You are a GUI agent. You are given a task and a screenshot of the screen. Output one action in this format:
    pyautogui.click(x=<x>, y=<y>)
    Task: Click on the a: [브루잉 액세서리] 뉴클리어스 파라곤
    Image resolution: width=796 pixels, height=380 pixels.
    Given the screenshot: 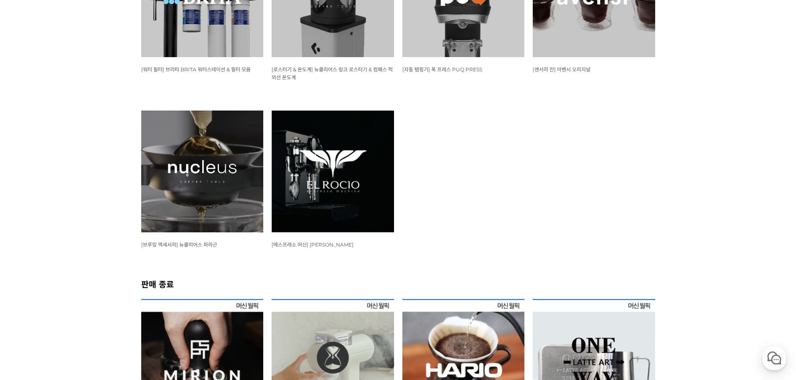 What is the action you would take?
    pyautogui.click(x=179, y=245)
    